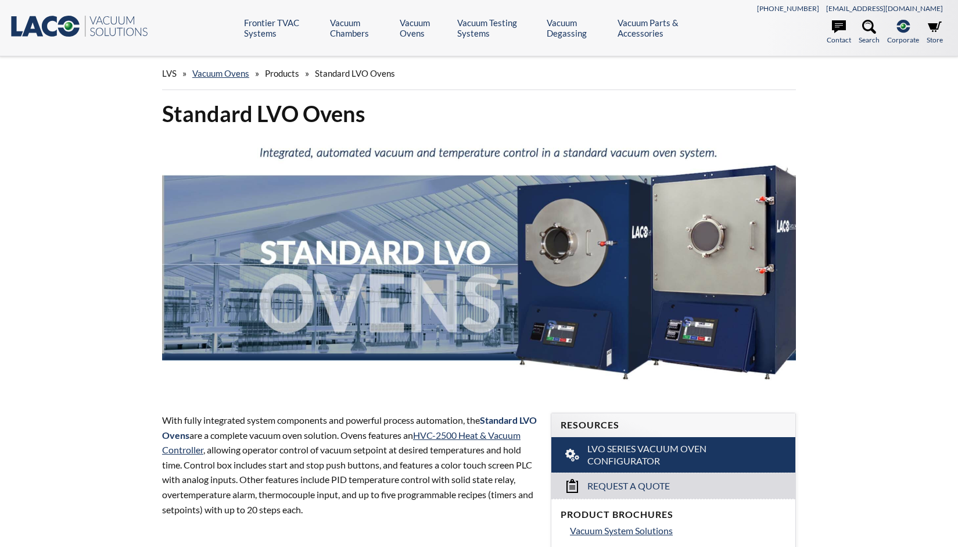  What do you see at coordinates (674, 455) in the screenshot?
I see `a: LVO Series Vacuum Oven Configurator` at bounding box center [674, 455].